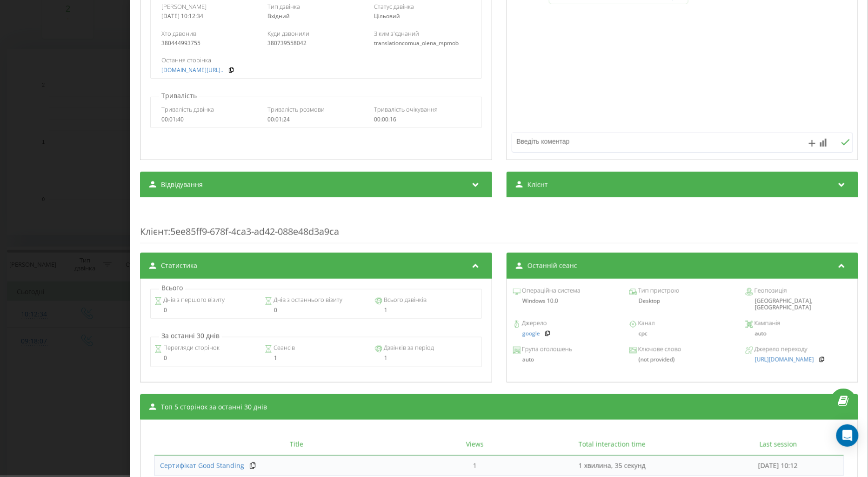 The width and height of the screenshot is (868, 477). I want to click on div: 380739558042, so click(316, 43).